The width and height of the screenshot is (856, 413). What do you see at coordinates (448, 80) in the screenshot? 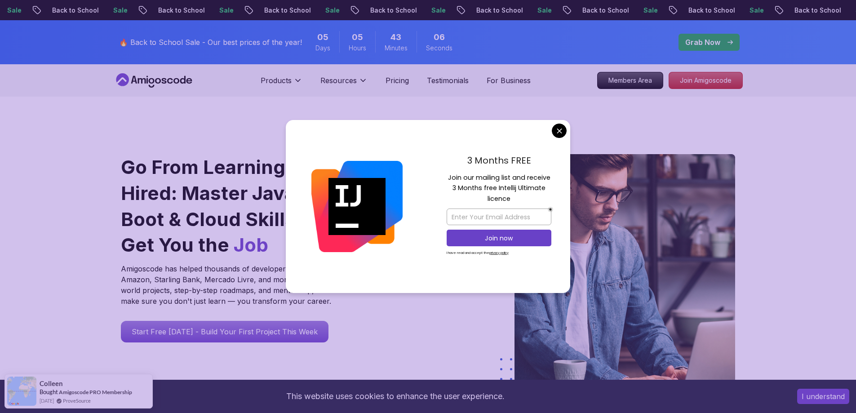
I see `a: Testimonials` at bounding box center [448, 80].